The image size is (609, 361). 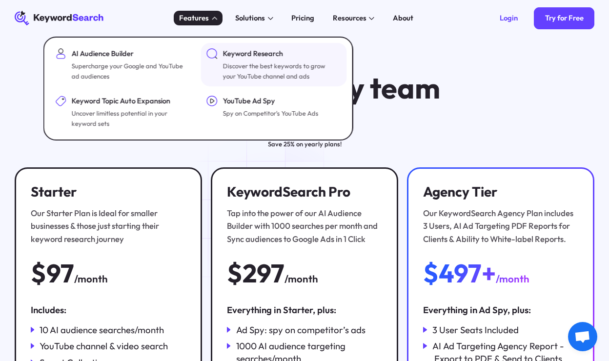 What do you see at coordinates (281, 54) in the screenshot?
I see `div: Keyword Research` at bounding box center [281, 54].